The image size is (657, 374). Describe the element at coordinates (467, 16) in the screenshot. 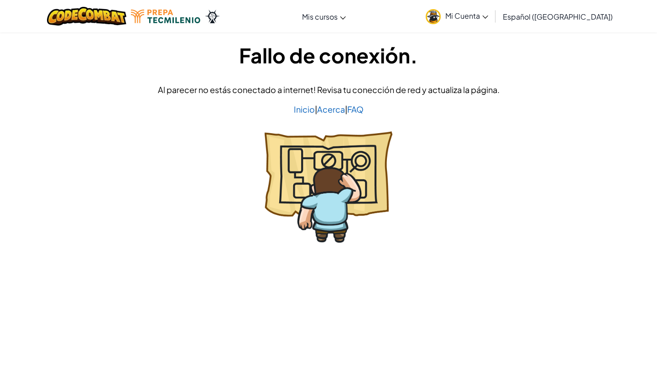

I see `span: Mi Cuenta` at that location.